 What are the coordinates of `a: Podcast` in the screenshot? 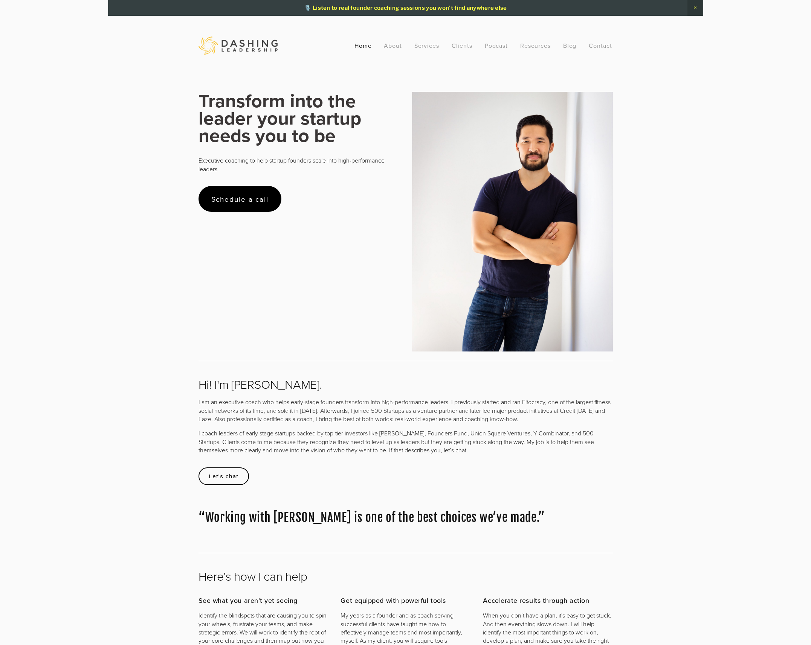 It's located at (496, 46).